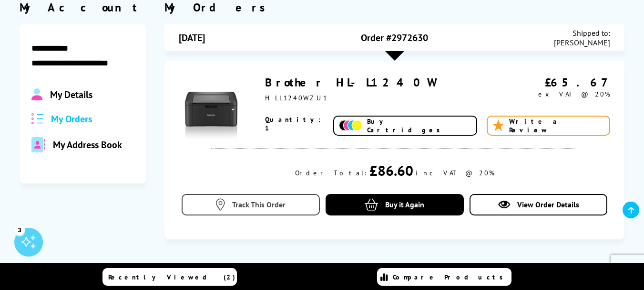 The height and width of the screenshot is (290, 644). Describe the element at coordinates (395, 204) in the screenshot. I see `a: Buy it Again` at that location.